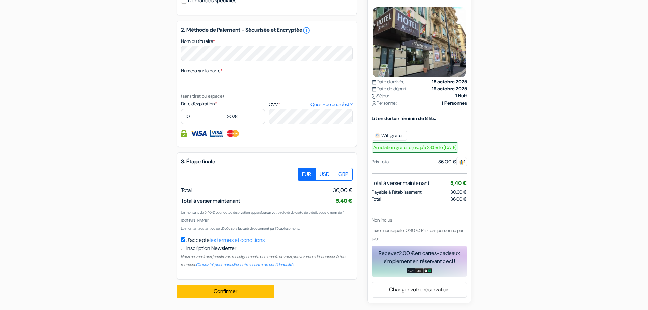 Image resolution: width=648 pixels, height=310 pixels. Describe the element at coordinates (223, 104) in the screenshot. I see `label: Date d'expiration` at that location.